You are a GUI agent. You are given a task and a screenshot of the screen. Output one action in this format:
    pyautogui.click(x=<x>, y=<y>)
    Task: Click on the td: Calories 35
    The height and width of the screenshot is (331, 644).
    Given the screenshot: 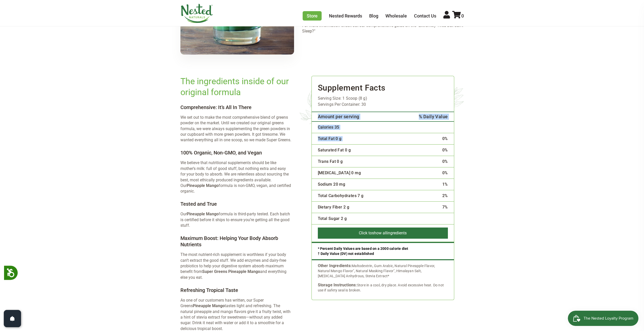 What is the action you would take?
    pyautogui.click(x=354, y=127)
    